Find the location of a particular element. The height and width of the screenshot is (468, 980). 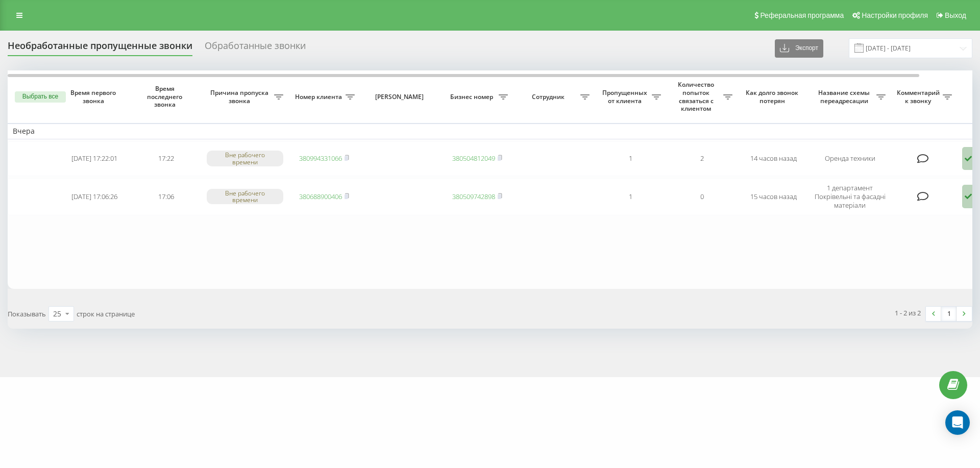

td: 17:22 is located at coordinates (166, 158).